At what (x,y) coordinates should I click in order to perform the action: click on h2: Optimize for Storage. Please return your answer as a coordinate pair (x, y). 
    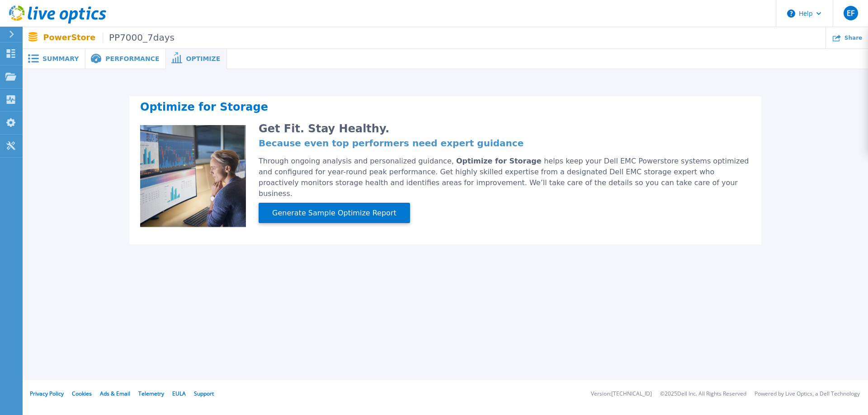
    Looking at the image, I should click on (446, 109).